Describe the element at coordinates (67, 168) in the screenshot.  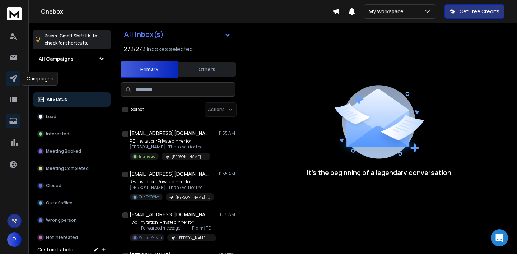
I see `p: Meeting Completed` at that location.